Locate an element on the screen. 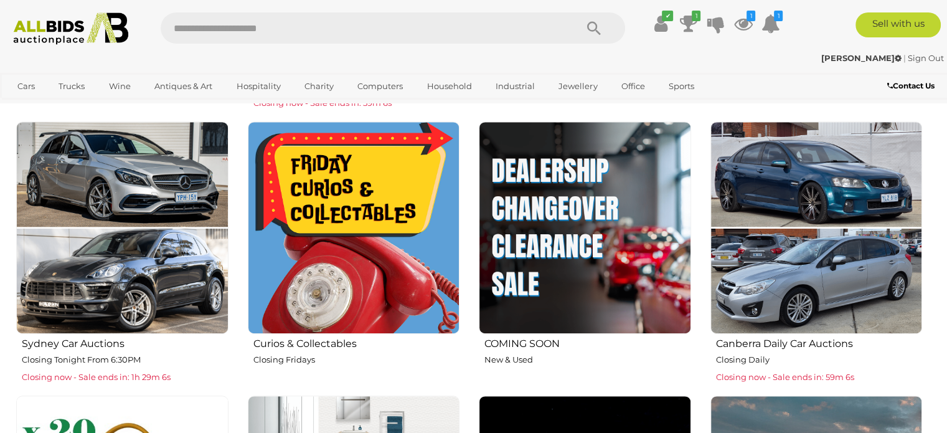 The height and width of the screenshot is (433, 947). img: Sydney Car Auctions is located at coordinates (122, 227).